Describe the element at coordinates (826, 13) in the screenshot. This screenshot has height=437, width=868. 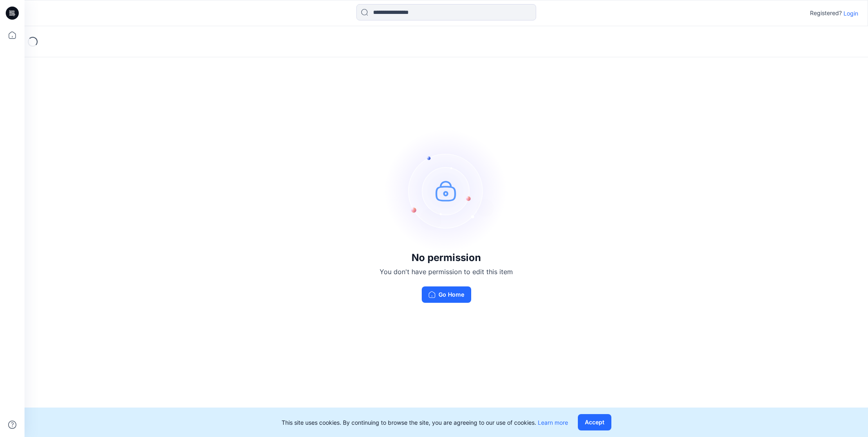
I see `p: Registered?` at that location.